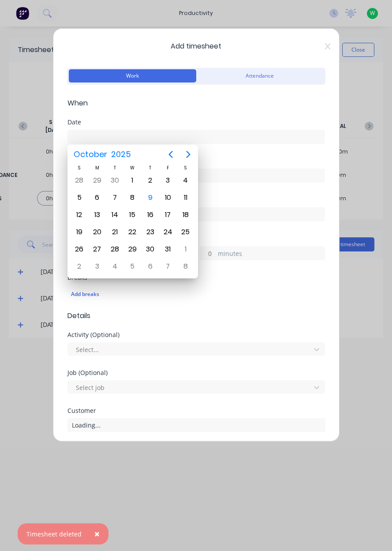 This screenshot has width=392, height=551. What do you see at coordinates (132, 266) in the screenshot?
I see `div: Wednesday, November 5, 2025` at bounding box center [132, 266].